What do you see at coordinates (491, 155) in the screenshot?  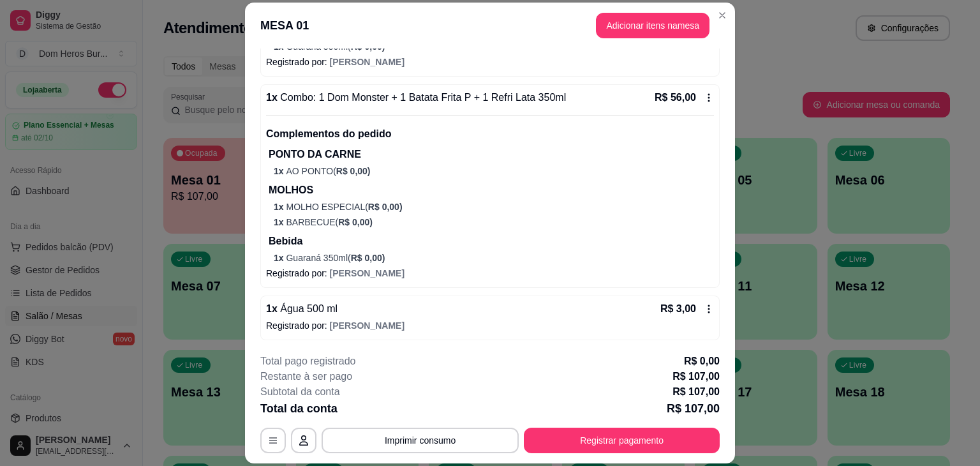 I see `p: PONTO DA CARNE` at bounding box center [491, 155].